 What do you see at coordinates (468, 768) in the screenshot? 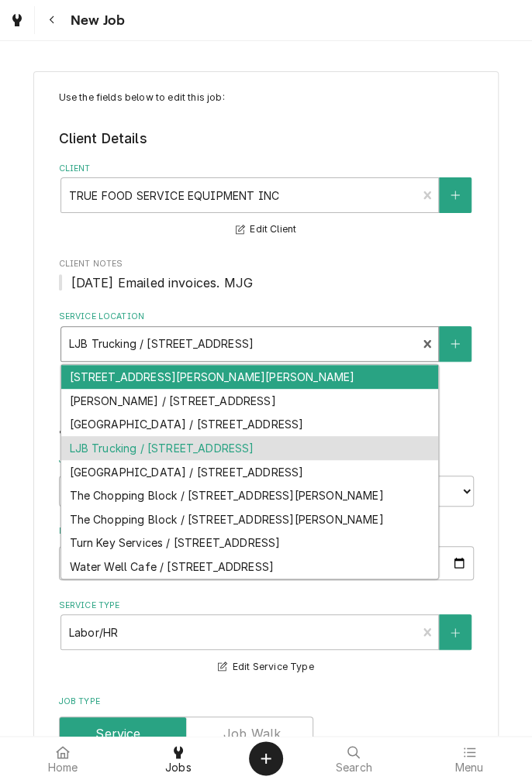
I see `span: Menu` at bounding box center [468, 768].